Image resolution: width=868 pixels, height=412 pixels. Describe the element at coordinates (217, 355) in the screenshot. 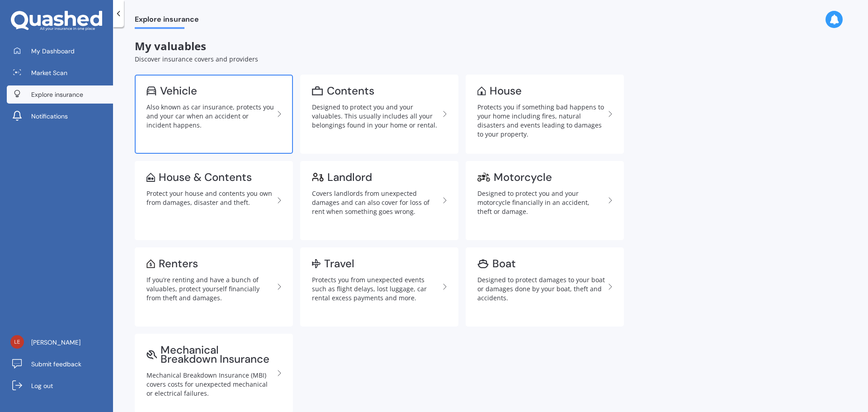

I see `div: Mechanical Breakdown Insurance` at that location.